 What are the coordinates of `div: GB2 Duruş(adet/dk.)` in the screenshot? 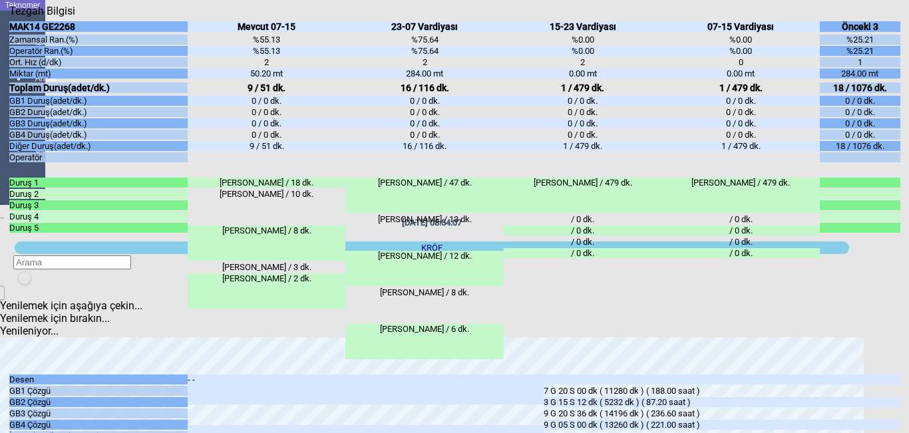 It's located at (98, 112).